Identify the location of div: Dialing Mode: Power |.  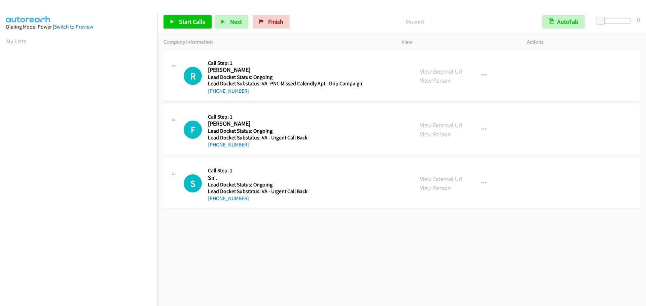
(79, 27).